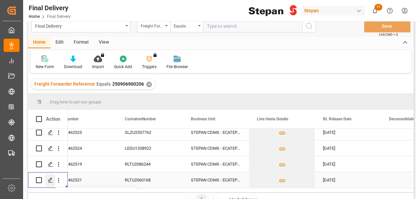 The width and height of the screenshot is (420, 199). What do you see at coordinates (84, 132) in the screenshot?
I see `div: 4501462525` at bounding box center [84, 132].